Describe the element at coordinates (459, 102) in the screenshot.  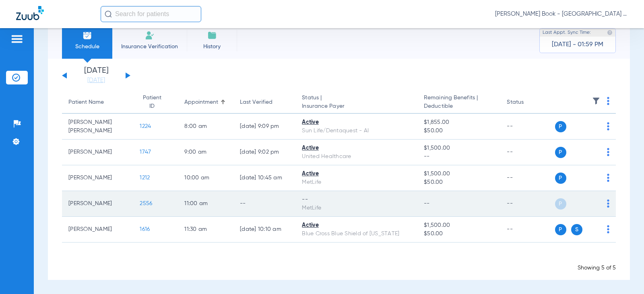
I see `th: Remaining Benefits |` at that location.